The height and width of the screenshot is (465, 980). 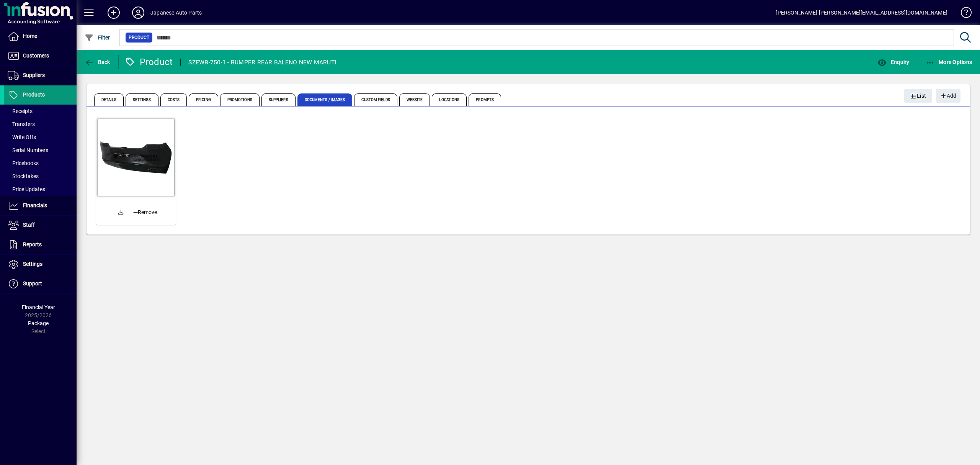 What do you see at coordinates (33, 283) in the screenshot?
I see `span: Support` at bounding box center [33, 283].